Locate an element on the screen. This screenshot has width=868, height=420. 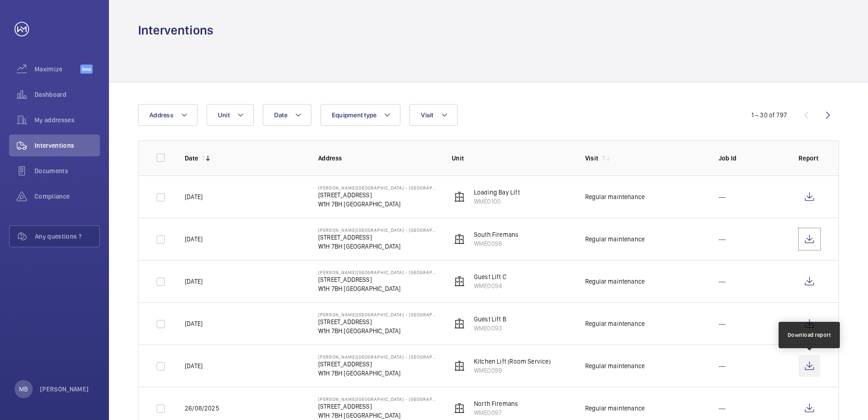
p: Report is located at coordinates (809, 158).